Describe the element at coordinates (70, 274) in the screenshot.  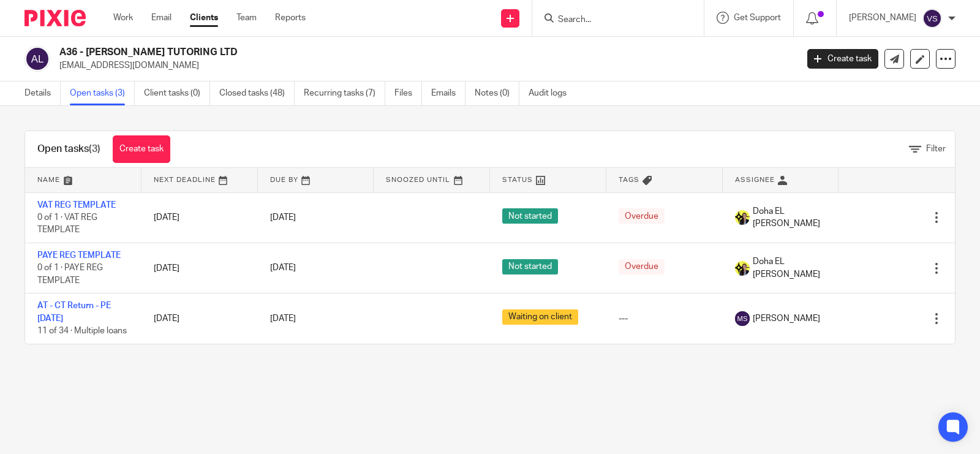
I see `span: 0 of 1 · PAYE REG TEMPLATE` at that location.